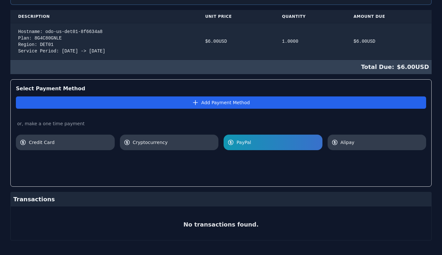 Image resolution: width=442 pixels, height=255 pixels. I want to click on span: Total Due:, so click(379, 67).